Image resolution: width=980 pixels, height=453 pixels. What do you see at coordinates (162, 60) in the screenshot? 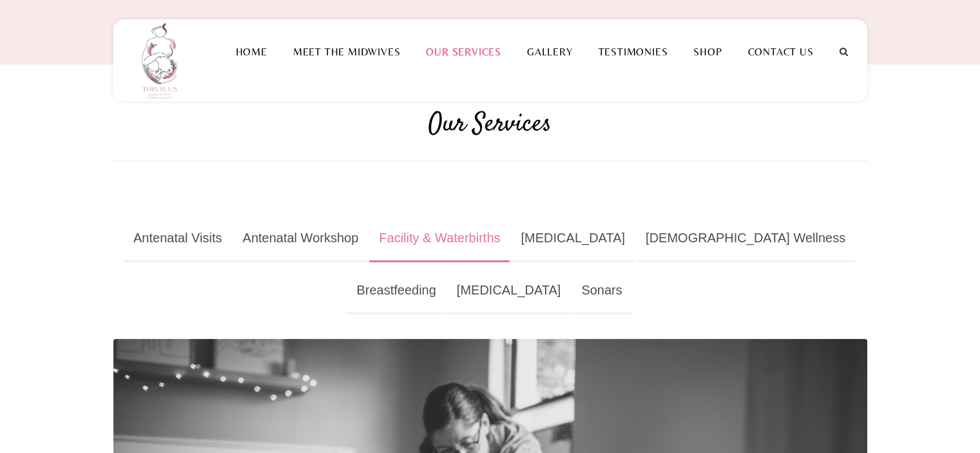
I see `img: This is us practice` at bounding box center [162, 60].